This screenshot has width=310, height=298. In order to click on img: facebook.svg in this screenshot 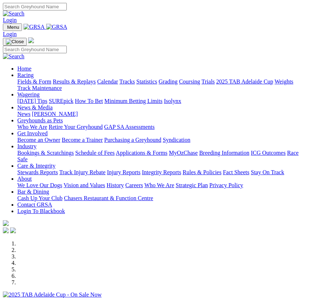, I will do `click(6, 231)`.